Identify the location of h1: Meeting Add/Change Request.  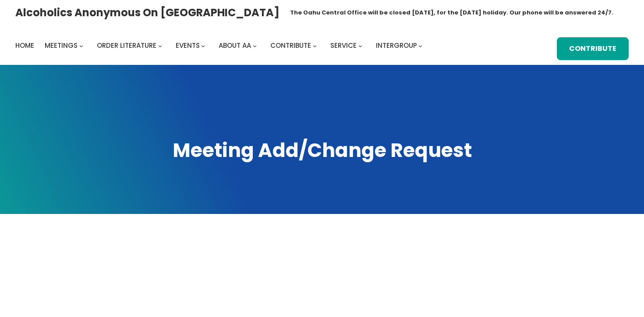
(322, 150).